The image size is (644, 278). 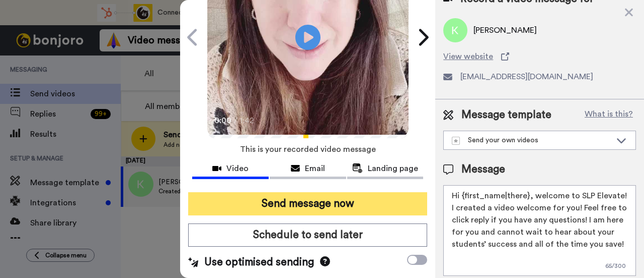 I want to click on span: Use optimised sending, so click(x=259, y=262).